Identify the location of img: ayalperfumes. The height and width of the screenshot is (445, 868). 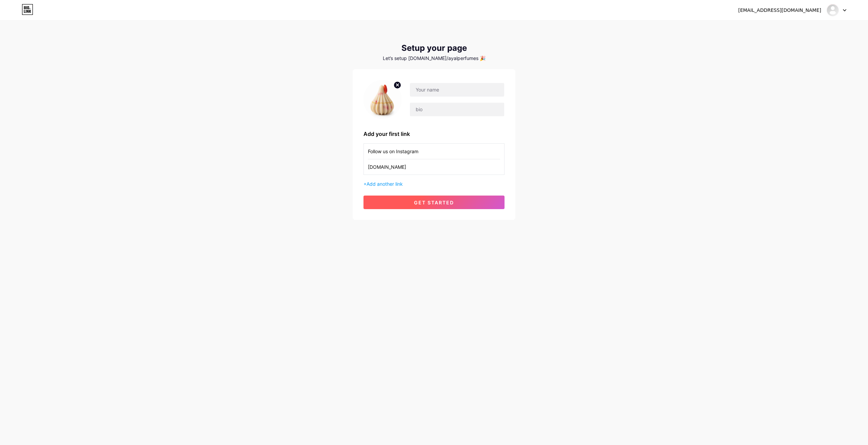
(832, 10).